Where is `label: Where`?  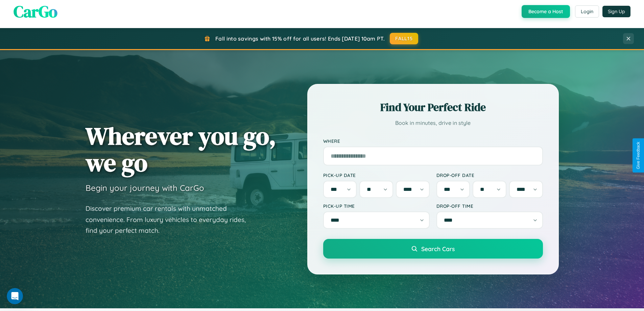 label: Where is located at coordinates (433, 141).